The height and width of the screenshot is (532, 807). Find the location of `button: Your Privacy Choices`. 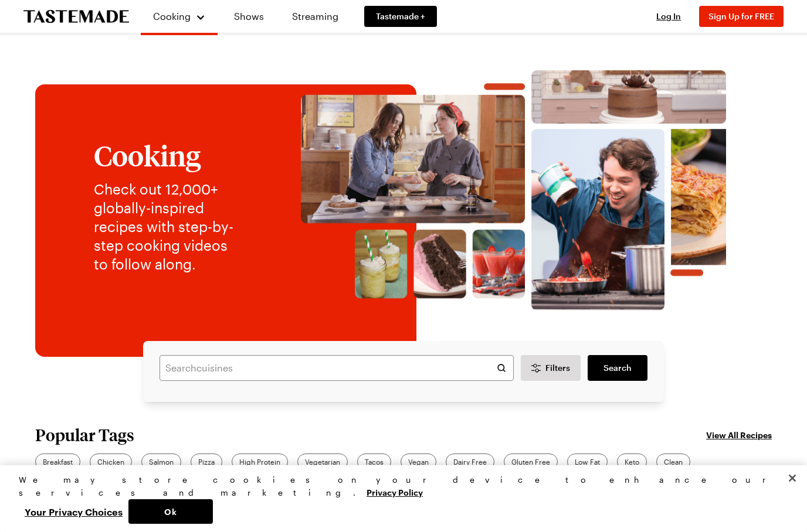

button: Your Privacy Choices is located at coordinates (74, 512).